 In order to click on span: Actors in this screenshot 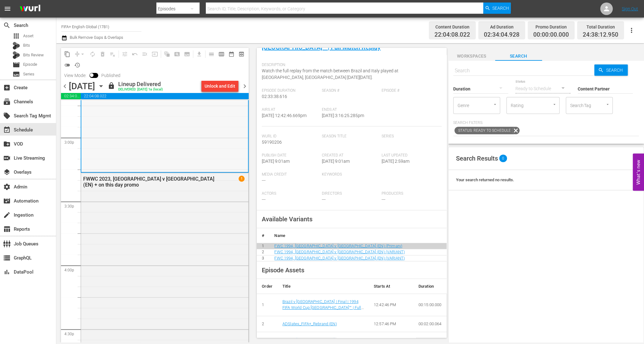, I will do `click(290, 193)`.